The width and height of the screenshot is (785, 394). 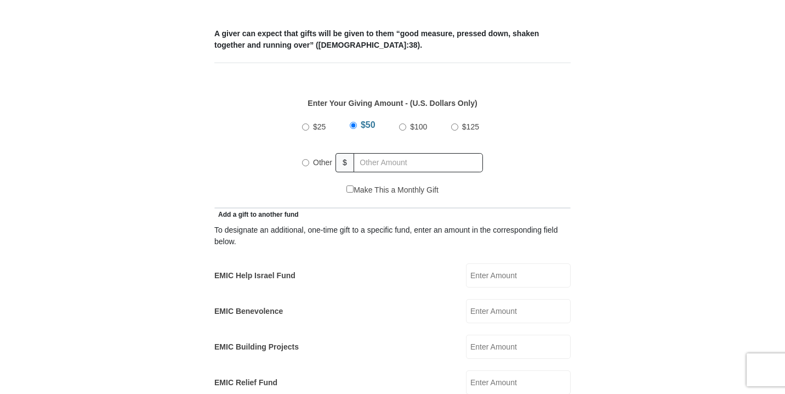 I want to click on label: EMIC Benevolence, so click(x=248, y=311).